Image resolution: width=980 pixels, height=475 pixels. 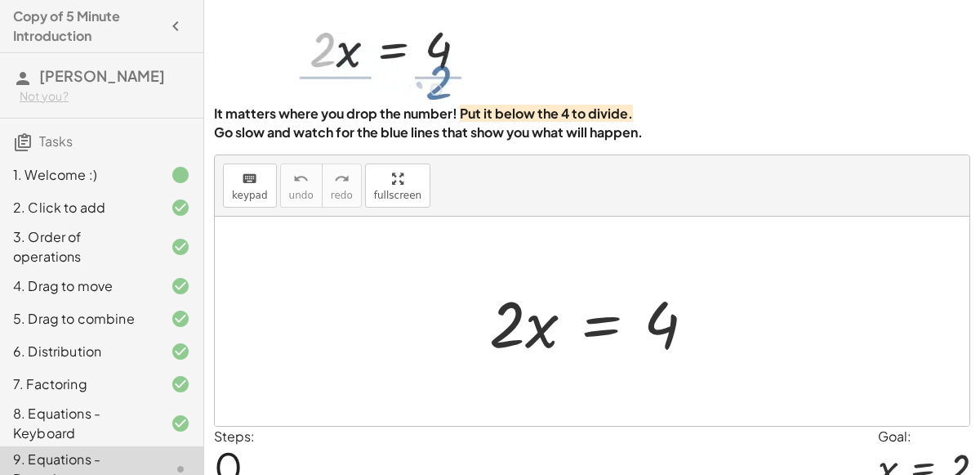 What do you see at coordinates (342, 185) in the screenshot?
I see `button: redoredo` at bounding box center [342, 185].